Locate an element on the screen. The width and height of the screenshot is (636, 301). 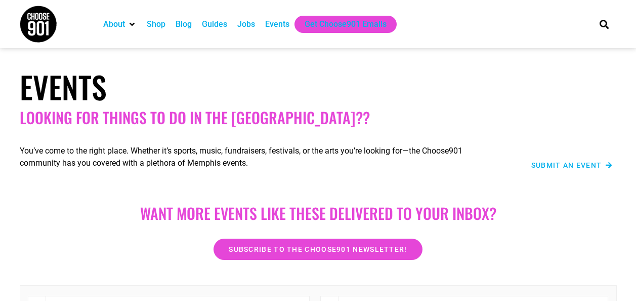
div: Jobs is located at coordinates (246, 24).